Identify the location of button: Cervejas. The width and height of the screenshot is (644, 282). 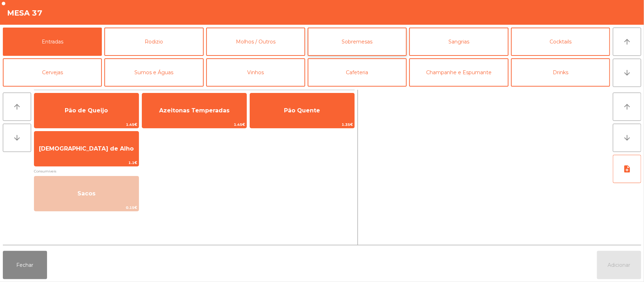
(52, 72).